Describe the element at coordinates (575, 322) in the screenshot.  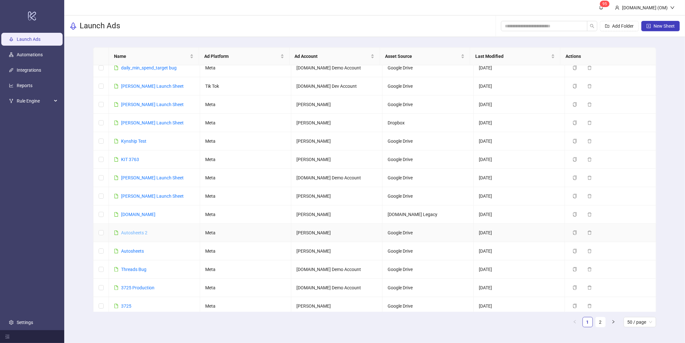
I see `button: left` at that location.